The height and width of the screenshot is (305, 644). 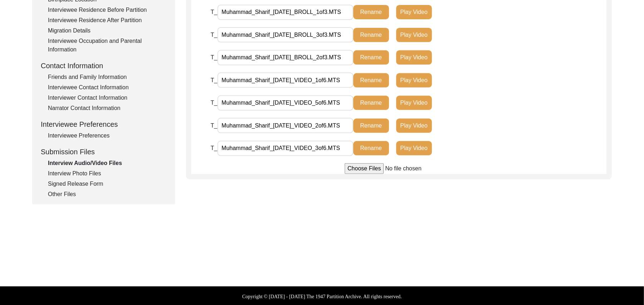 I want to click on div: Narrator Contact Information, so click(x=107, y=108).